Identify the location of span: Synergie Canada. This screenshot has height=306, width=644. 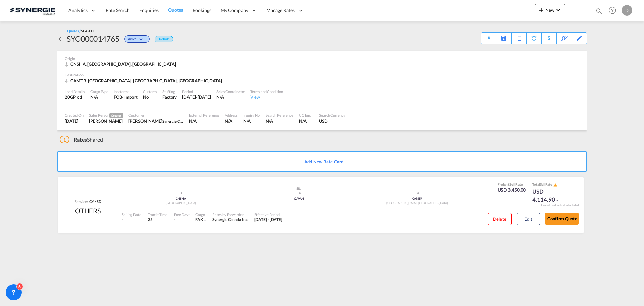
(176, 121).